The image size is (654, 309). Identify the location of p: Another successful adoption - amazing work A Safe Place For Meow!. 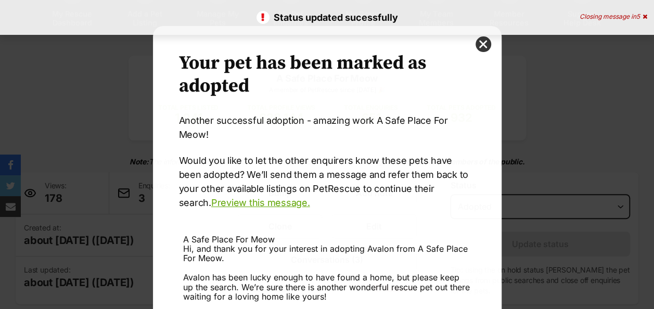
(327, 128).